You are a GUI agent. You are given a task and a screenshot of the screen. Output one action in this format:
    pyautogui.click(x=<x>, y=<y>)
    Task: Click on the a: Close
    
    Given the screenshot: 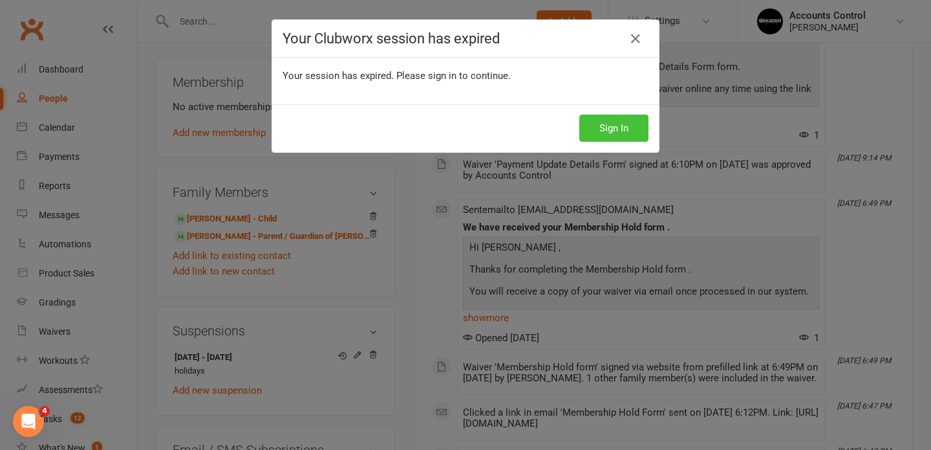 What is the action you would take?
    pyautogui.click(x=636, y=39)
    